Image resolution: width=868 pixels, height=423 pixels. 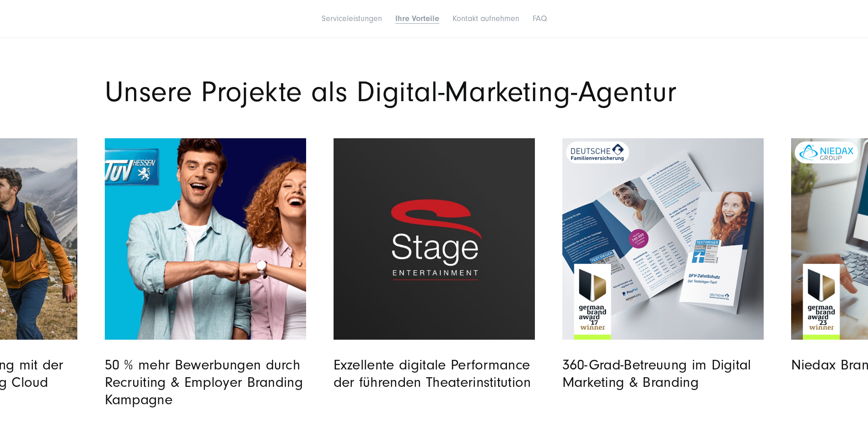 What do you see at coordinates (434, 239) in the screenshot?
I see `a: Read full post: Stage Entertainment` at bounding box center [434, 239].